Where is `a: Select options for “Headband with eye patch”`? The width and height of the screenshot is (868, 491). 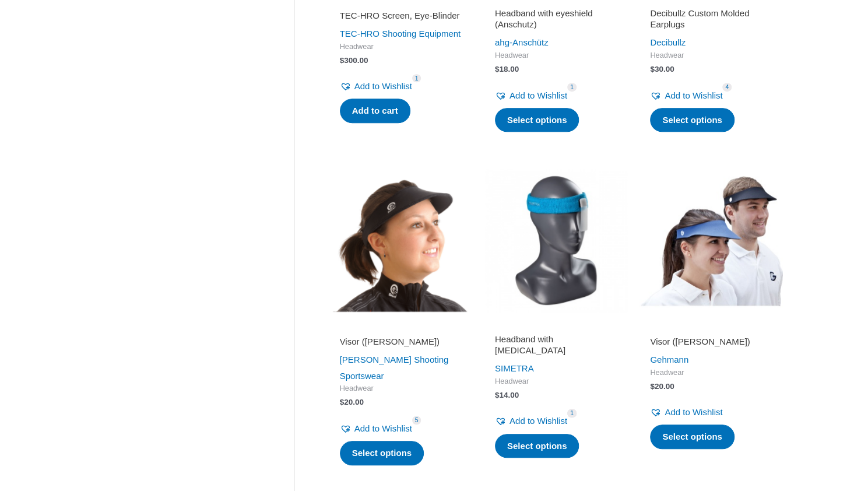
a: Select options for “Headband with eye patch” is located at coordinates (537, 446).